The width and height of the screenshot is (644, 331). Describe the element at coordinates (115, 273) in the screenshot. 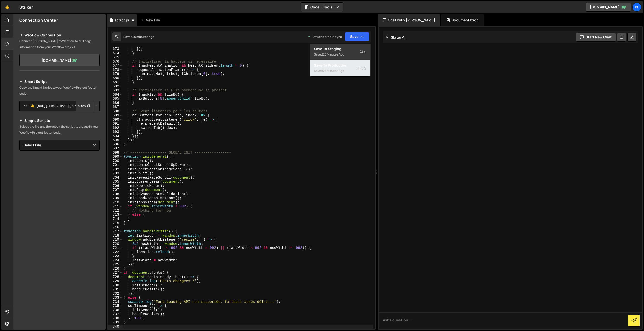

I see `div: 727` at that location.